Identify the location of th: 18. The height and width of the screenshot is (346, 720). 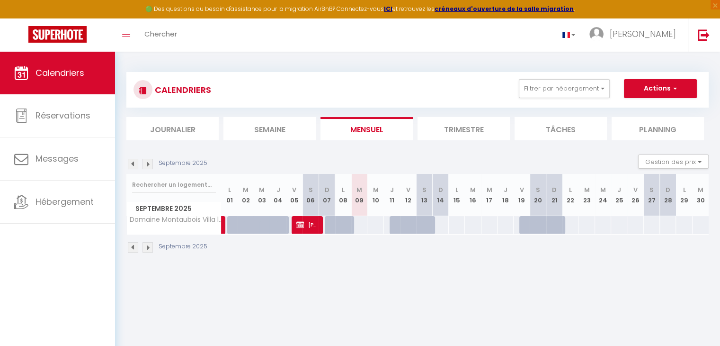
(506, 195).